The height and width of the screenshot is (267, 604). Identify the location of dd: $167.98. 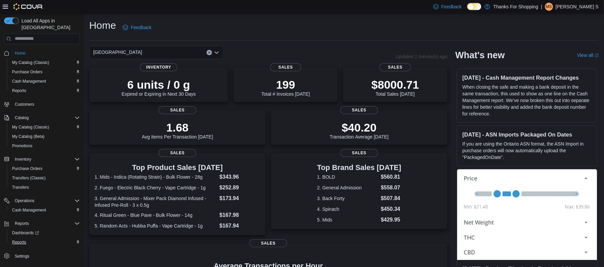
(239, 215).